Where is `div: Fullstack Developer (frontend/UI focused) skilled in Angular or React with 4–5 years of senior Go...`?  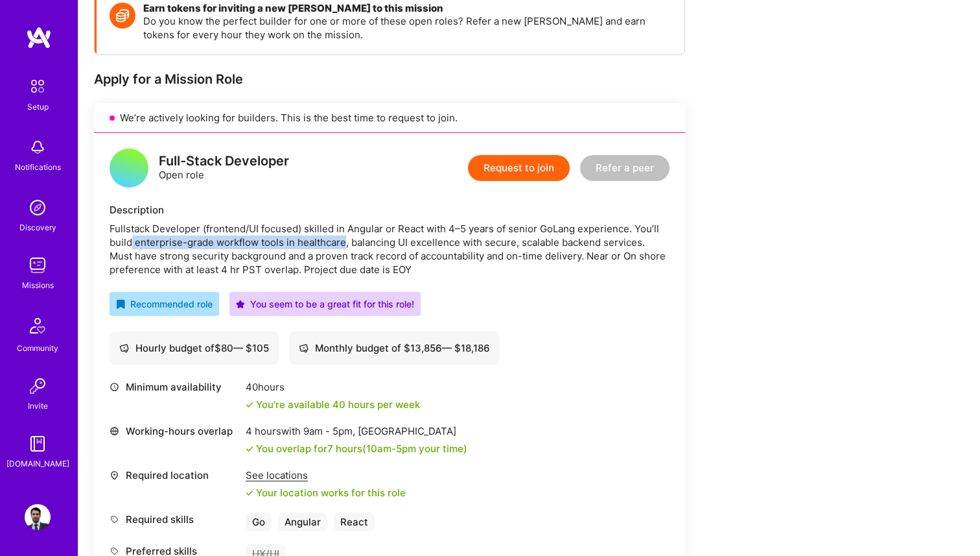
div: Fullstack Developer (frontend/UI focused) skilled in Angular or React with 4–5 years of senior Go... is located at coordinates (389, 249).